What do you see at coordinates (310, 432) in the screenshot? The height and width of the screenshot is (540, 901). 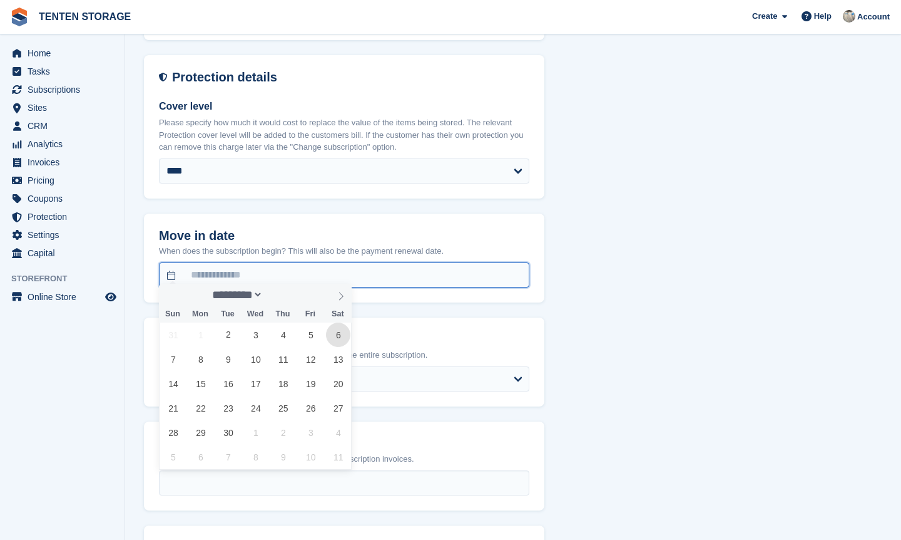 I see `span: October 3, 2025` at bounding box center [310, 432].